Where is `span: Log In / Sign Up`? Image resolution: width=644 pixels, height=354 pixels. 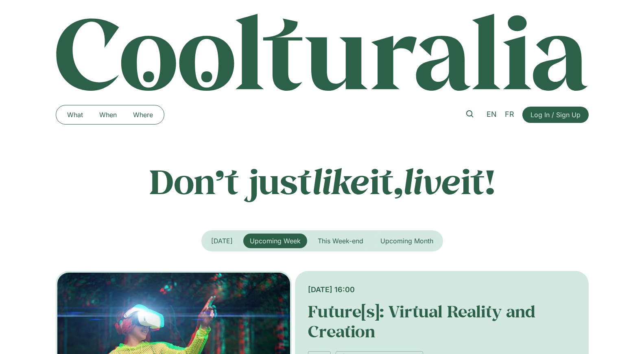
span: Log In / Sign Up is located at coordinates (555, 115).